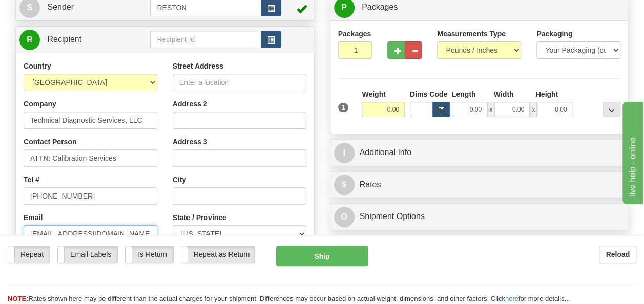 This screenshot has width=644, height=304. What do you see at coordinates (617, 255) in the screenshot?
I see `b: Reload` at bounding box center [617, 255].